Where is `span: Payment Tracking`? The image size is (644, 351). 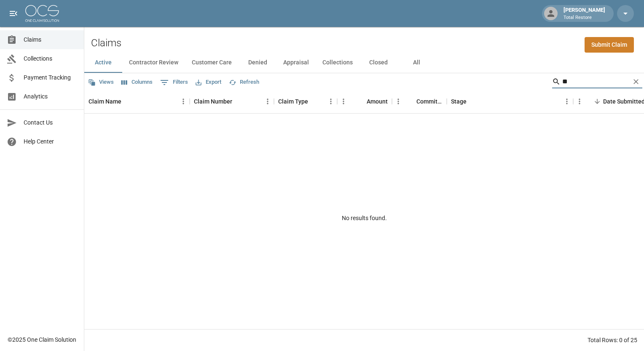 span: Payment Tracking is located at coordinates (50, 77).